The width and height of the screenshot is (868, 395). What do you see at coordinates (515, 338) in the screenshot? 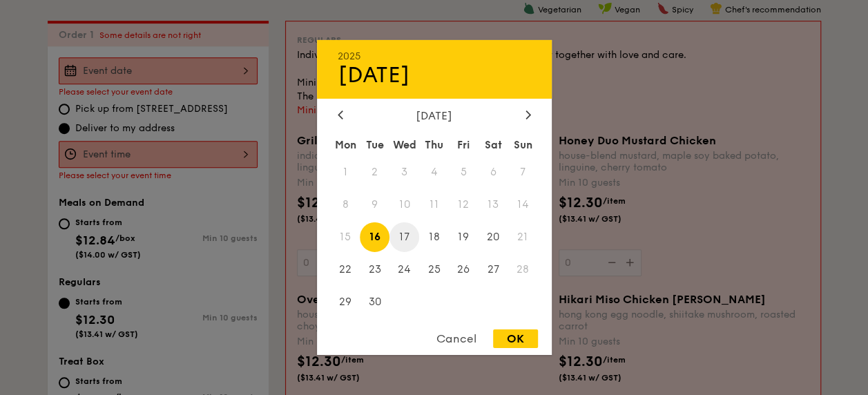
I see `div: OK` at bounding box center [515, 338].